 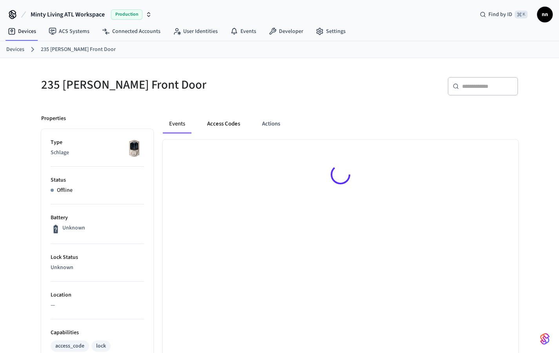 I want to click on div: access_code, so click(x=70, y=346).